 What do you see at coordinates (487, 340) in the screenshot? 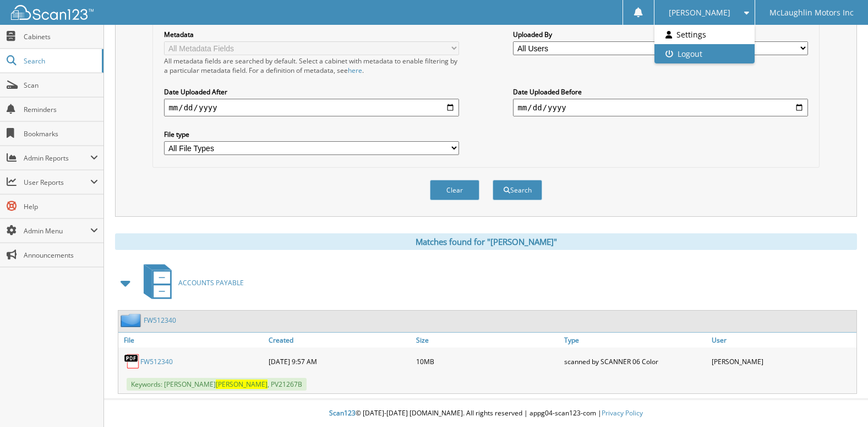
I see `a: Size` at bounding box center [487, 340].